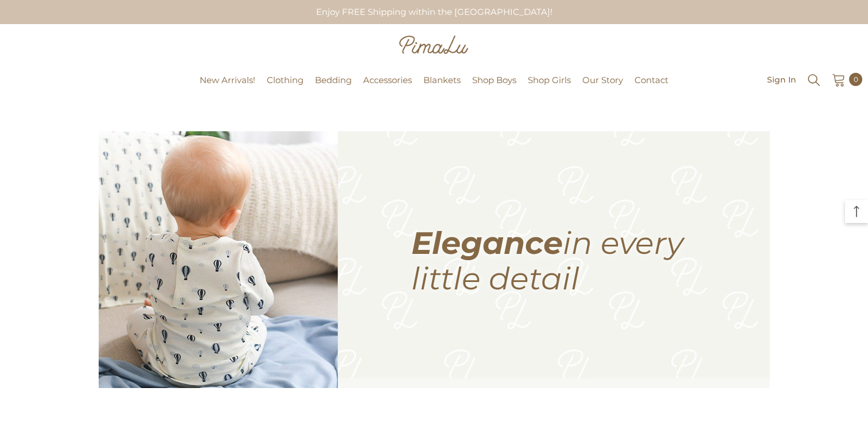 The image size is (868, 423). I want to click on span: New Arrivals!, so click(227, 80).